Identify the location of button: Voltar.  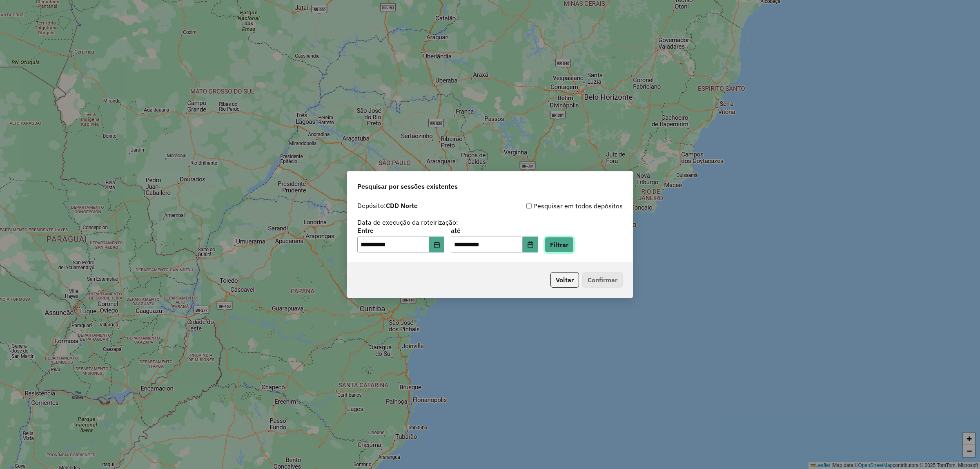
(565, 280).